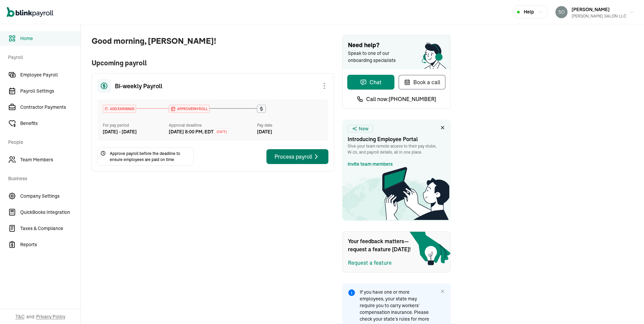 The height and width of the screenshot is (324, 644). What do you see at coordinates (370, 263) in the screenshot?
I see `button: Request a feature` at bounding box center [370, 263].